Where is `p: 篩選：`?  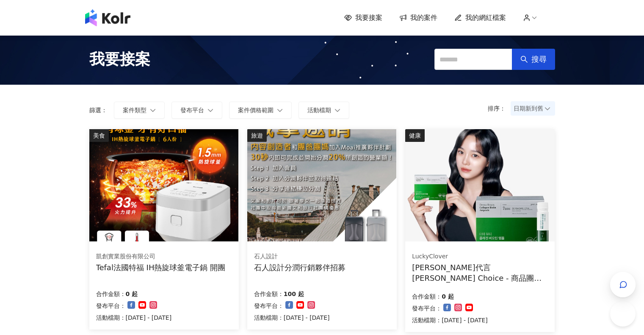
p: 篩選： is located at coordinates (98, 110).